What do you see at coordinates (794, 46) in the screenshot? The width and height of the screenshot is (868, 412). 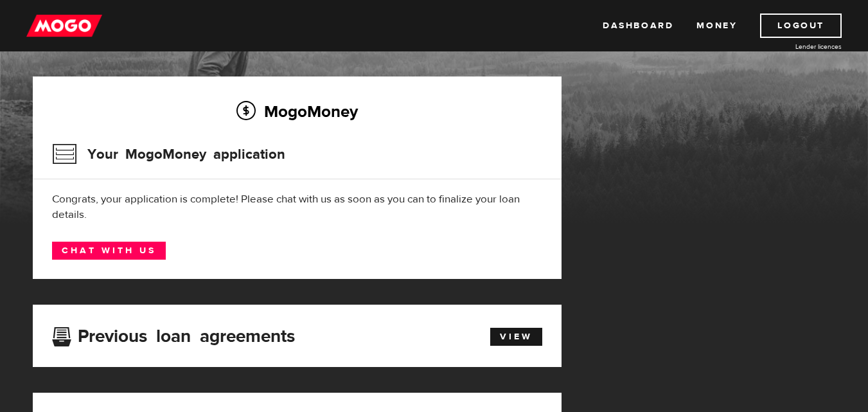 I see `a: Lender licences` at bounding box center [794, 46].